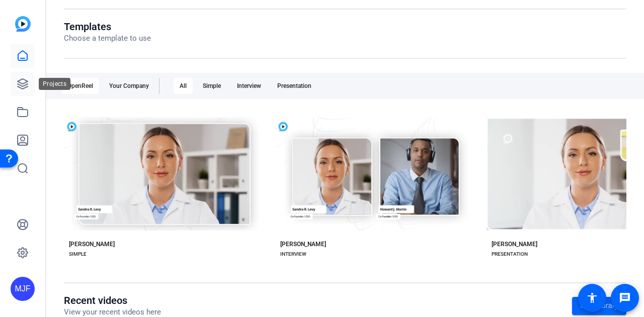 This screenshot has height=317, width=644. What do you see at coordinates (293, 254) in the screenshot?
I see `div: INTERVIEW` at bounding box center [293, 254].